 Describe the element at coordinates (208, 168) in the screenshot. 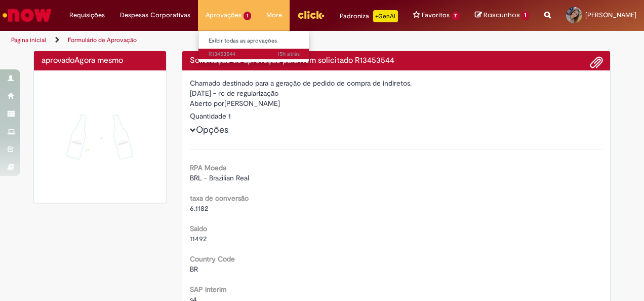

I see `b: RPA Moeda` at that location.